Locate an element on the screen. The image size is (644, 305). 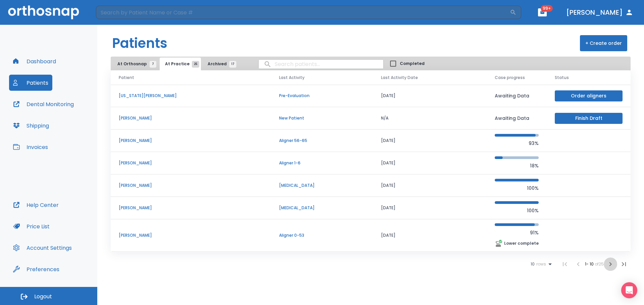
p: New Patient is located at coordinates (322, 118).